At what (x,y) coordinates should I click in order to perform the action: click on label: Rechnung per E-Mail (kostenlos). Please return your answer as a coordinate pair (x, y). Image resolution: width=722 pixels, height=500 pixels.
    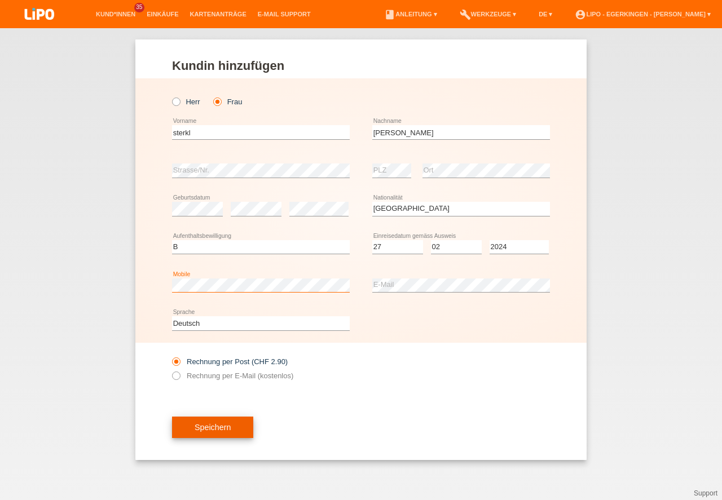
    Looking at the image, I should click on (232, 375).